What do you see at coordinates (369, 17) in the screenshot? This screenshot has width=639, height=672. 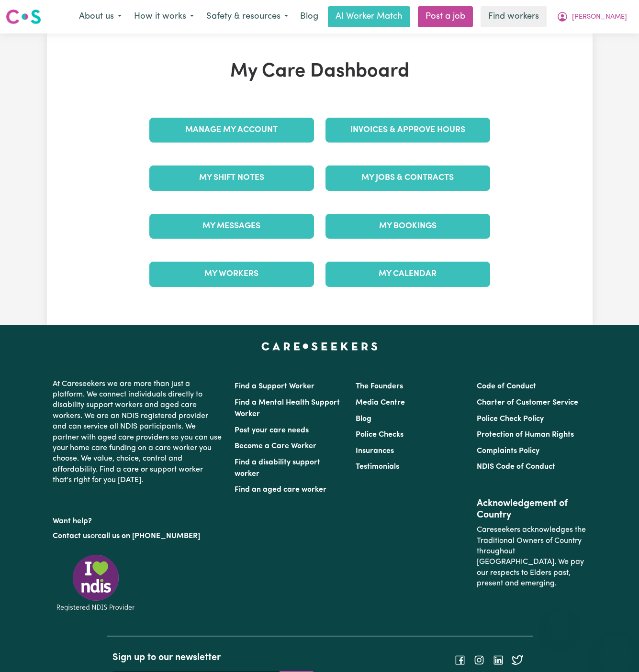 I see `a: AI Worker Match` at bounding box center [369, 17].